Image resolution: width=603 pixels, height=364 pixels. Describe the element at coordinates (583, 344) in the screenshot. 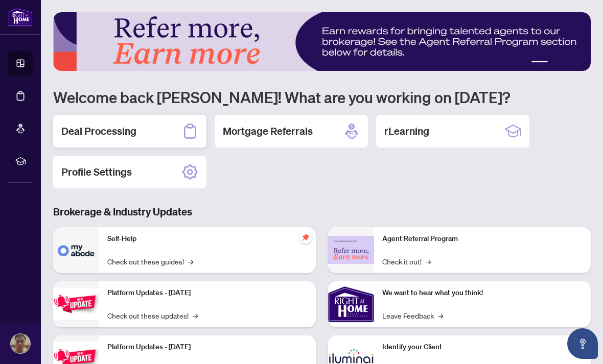

I see `button: Open asap` at that location.